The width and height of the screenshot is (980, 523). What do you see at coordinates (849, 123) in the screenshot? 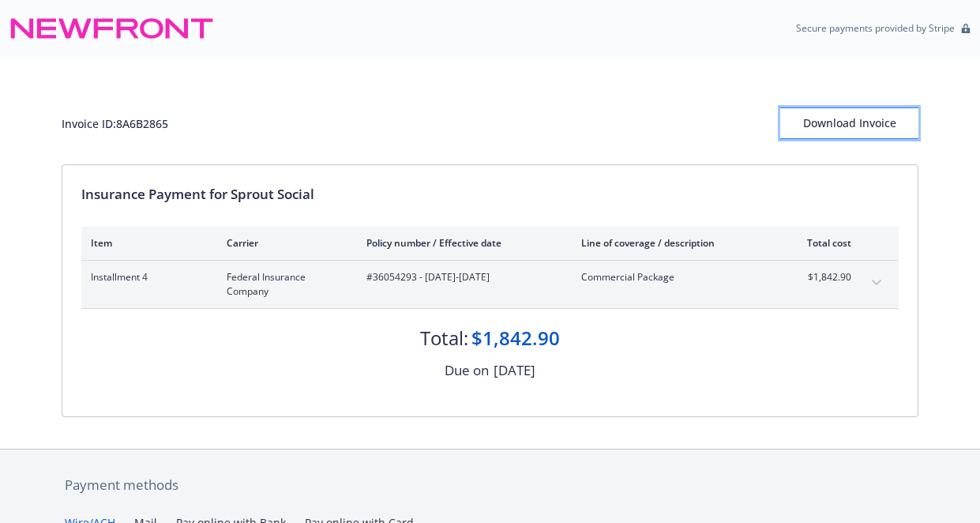
I see `button: Download Invoice` at bounding box center [849, 123].